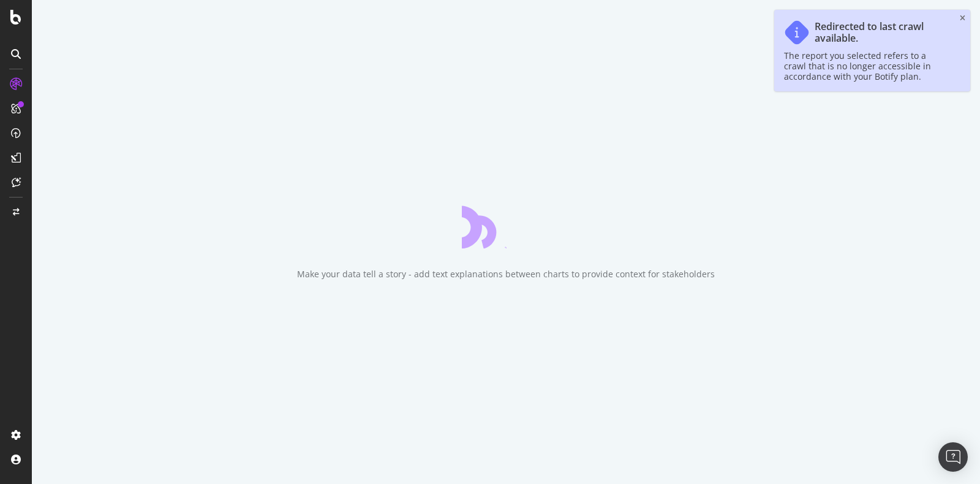 Image resolution: width=980 pixels, height=484 pixels. What do you see at coordinates (506, 226) in the screenshot?
I see `div: animation` at bounding box center [506, 226].